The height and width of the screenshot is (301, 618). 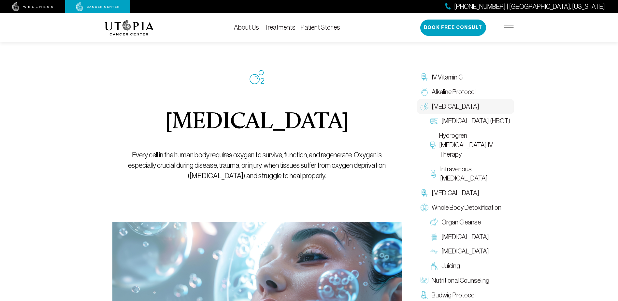 What do you see at coordinates (424, 280) in the screenshot?
I see `img: Nutritional Counseling` at bounding box center [424, 280].